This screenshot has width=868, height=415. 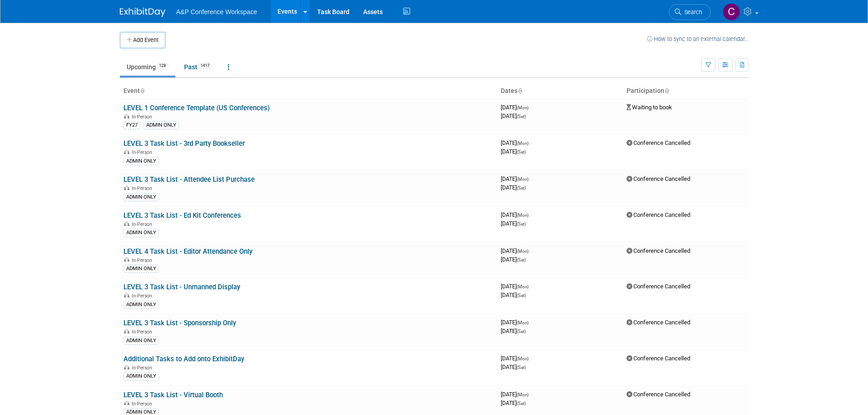 I want to click on img: Carrlee Craig, so click(x=732, y=11).